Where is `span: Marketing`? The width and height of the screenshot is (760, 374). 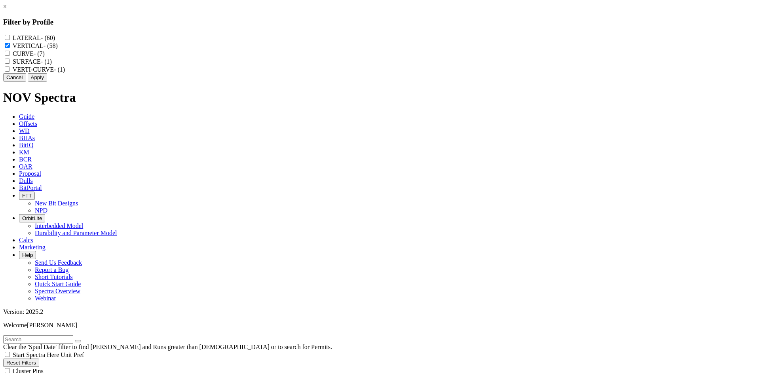 span: Marketing is located at coordinates (32, 247).